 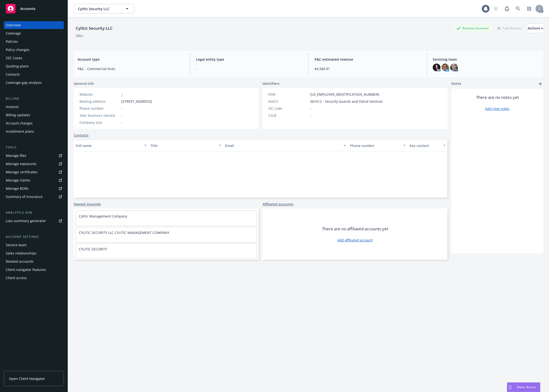 I want to click on div: Coverage gap analysis, so click(x=24, y=83).